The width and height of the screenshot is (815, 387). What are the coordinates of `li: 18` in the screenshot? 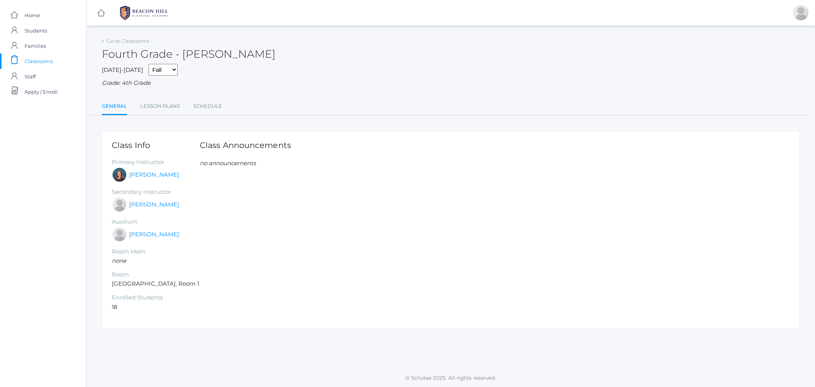 It's located at (156, 307).